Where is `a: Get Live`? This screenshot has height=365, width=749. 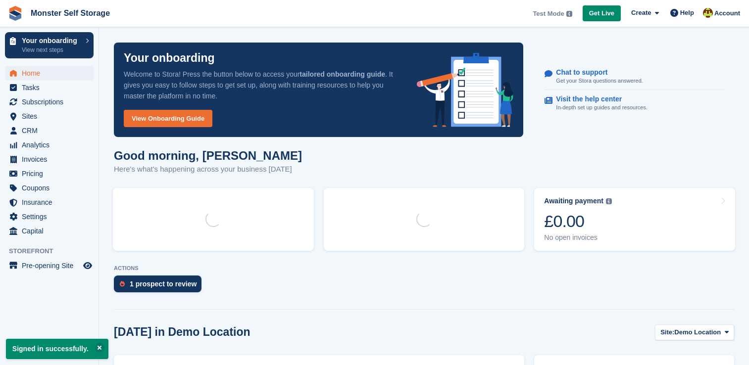
a: Get Live is located at coordinates (601, 13).